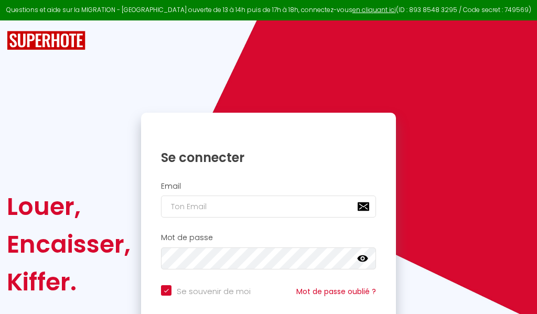 Image resolution: width=537 pixels, height=314 pixels. Describe the element at coordinates (69, 207) in the screenshot. I see `div: Louer,` at that location.